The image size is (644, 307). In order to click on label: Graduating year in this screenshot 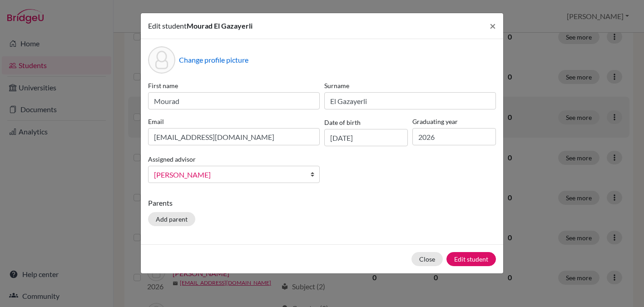, I will do `click(454, 122)`.